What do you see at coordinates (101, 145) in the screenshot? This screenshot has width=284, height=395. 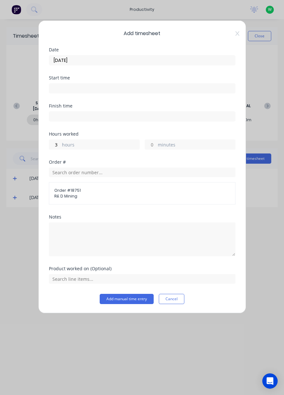 I see `label: hours` at bounding box center [101, 145].